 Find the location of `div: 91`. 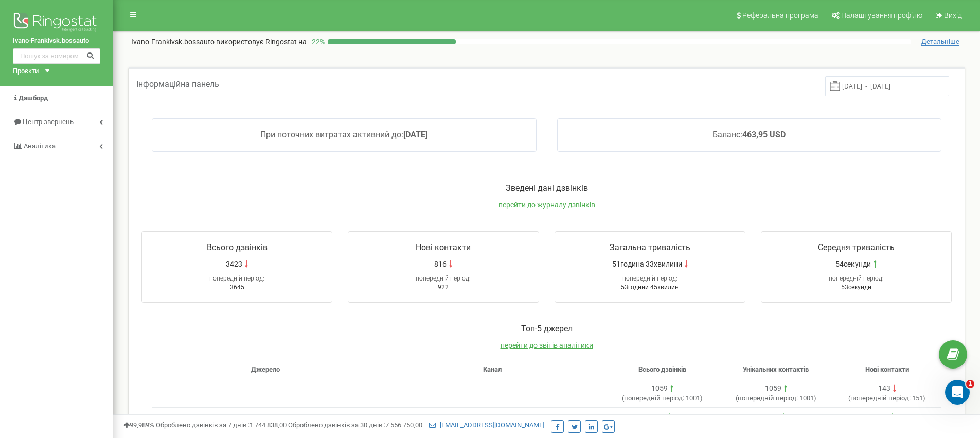

div: 91 is located at coordinates (884, 417).